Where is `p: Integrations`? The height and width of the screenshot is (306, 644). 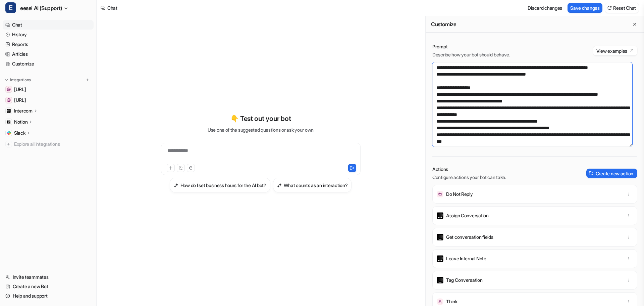
p: Integrations is located at coordinates (20, 80).